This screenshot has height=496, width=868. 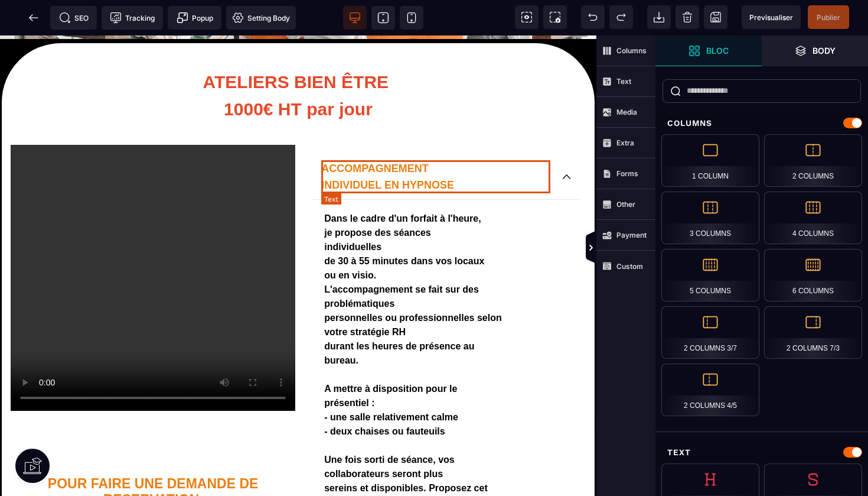 What do you see at coordinates (626, 111) in the screenshot?
I see `strong: Media` at bounding box center [626, 111].